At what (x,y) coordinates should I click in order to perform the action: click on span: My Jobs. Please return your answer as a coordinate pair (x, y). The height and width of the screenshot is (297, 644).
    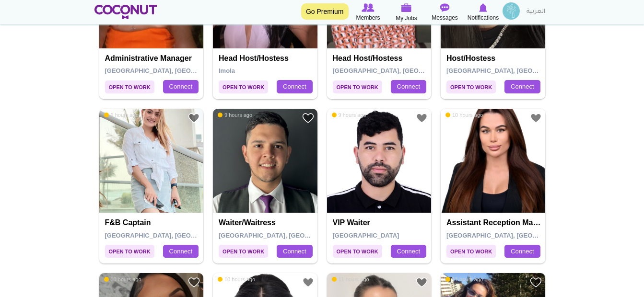
    Looking at the image, I should click on (406, 18).